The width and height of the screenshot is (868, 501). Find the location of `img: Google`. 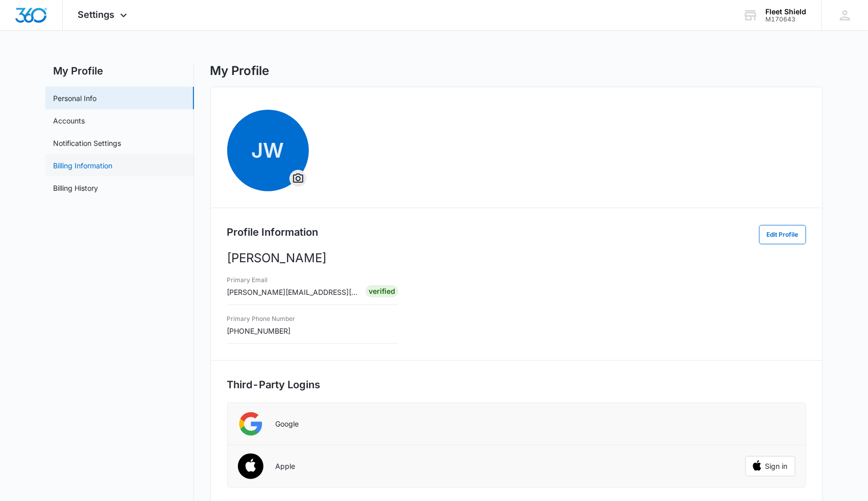

img: Google is located at coordinates (251, 423).